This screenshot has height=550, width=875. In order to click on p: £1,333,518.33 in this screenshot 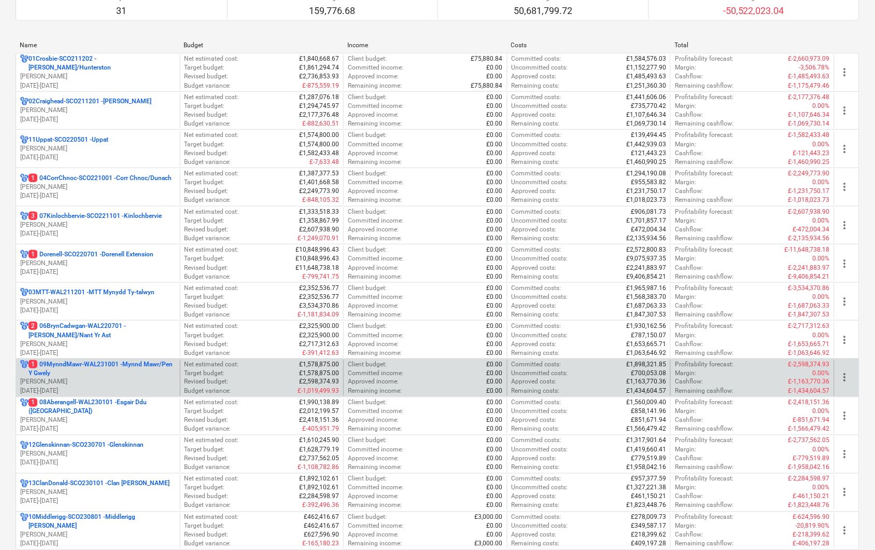, I will do `click(319, 212)`.